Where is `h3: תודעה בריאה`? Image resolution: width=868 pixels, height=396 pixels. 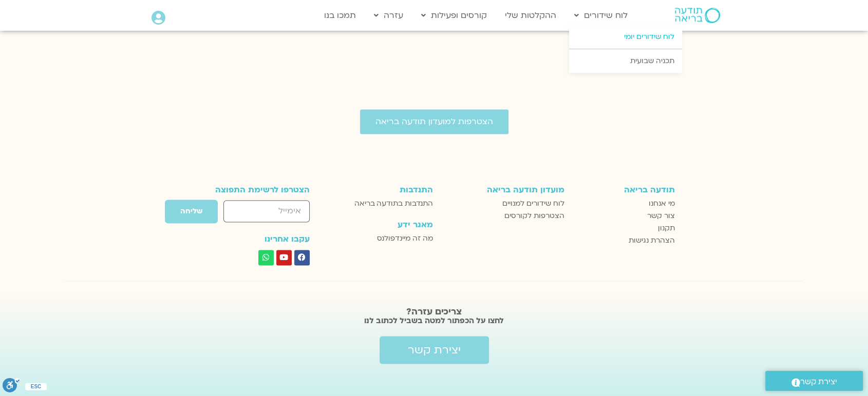 h3: תודעה בריאה is located at coordinates (625, 190).